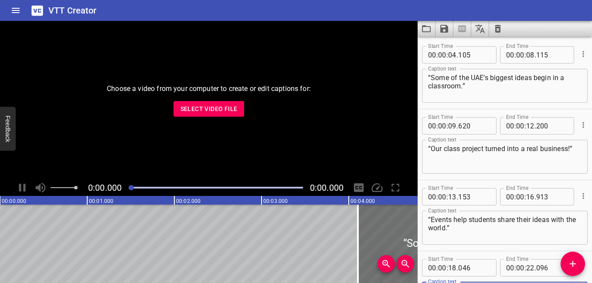 The image size is (592, 283). What do you see at coordinates (426, 29) in the screenshot?
I see `button: Load captions from file` at bounding box center [426, 29].